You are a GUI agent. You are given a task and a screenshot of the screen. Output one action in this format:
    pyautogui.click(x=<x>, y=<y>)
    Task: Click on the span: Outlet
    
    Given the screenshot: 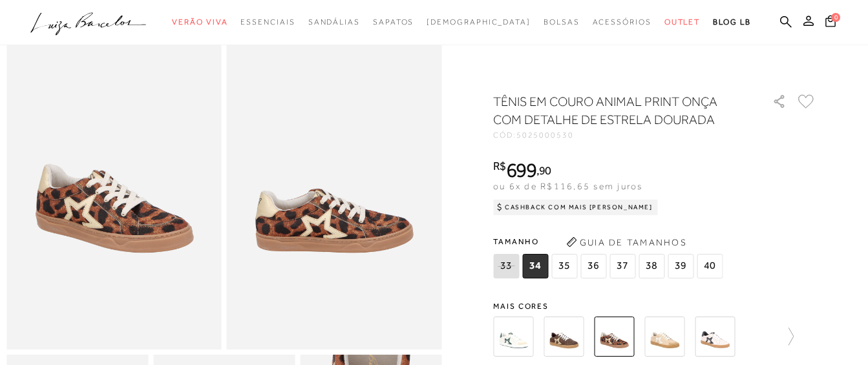 What is the action you would take?
    pyautogui.click(x=683, y=22)
    